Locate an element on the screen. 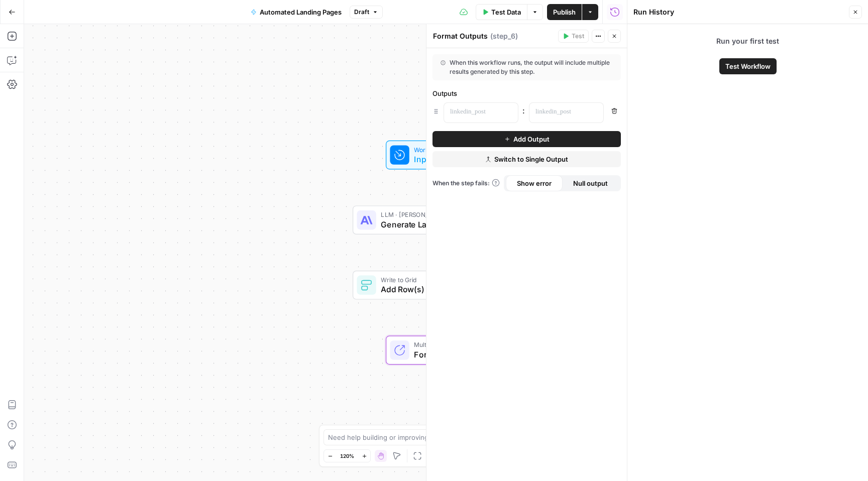 Image resolution: width=868 pixels, height=481 pixels. span: Generate Landing Page Copy is located at coordinates (444, 225).